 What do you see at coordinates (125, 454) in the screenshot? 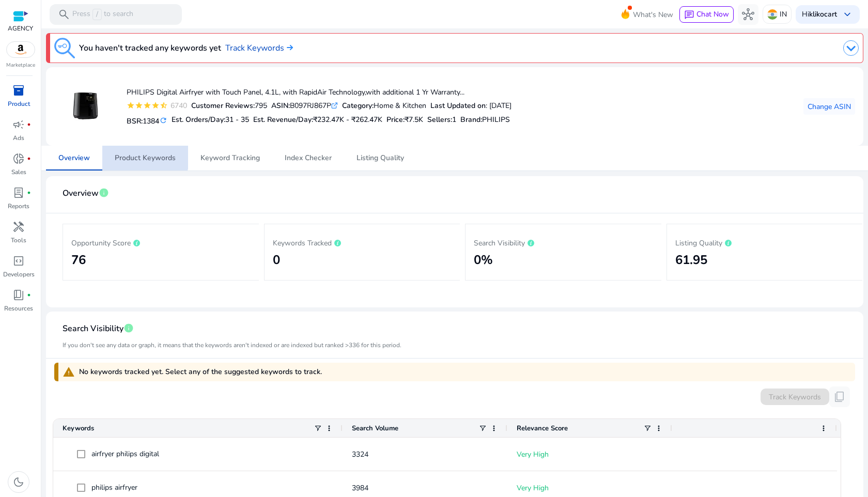
I see `span: airfryer philips digital` at bounding box center [125, 454].